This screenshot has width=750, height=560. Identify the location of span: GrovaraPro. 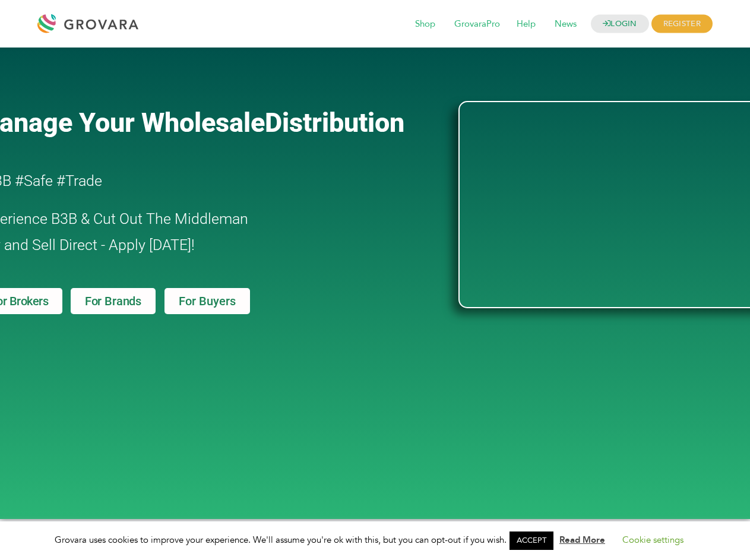
(477, 24).